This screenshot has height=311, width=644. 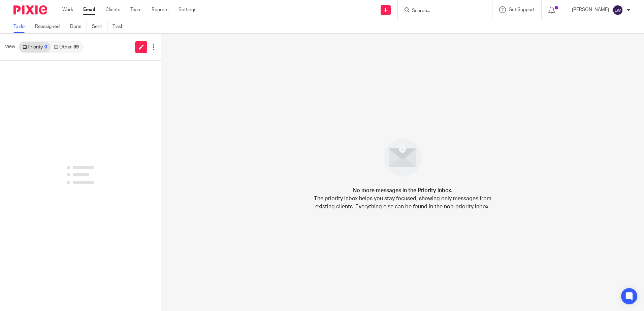 I want to click on img: Pixie, so click(x=30, y=10).